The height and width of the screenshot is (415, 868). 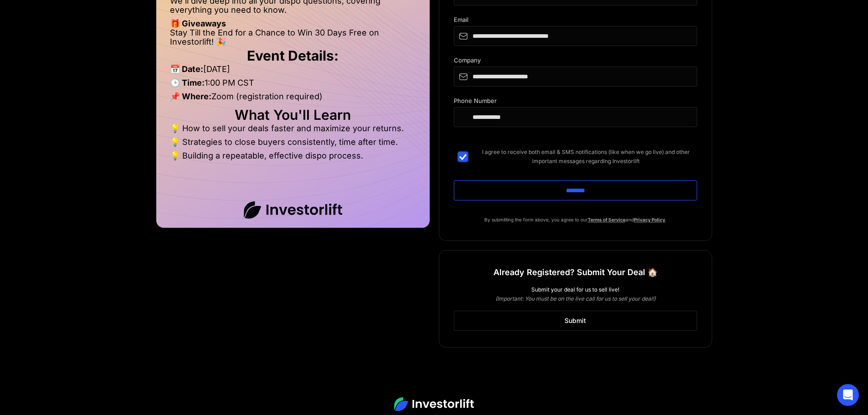 I want to click on li: 💡 Strategies to close buyers consistently, time after time., so click(x=293, y=145).